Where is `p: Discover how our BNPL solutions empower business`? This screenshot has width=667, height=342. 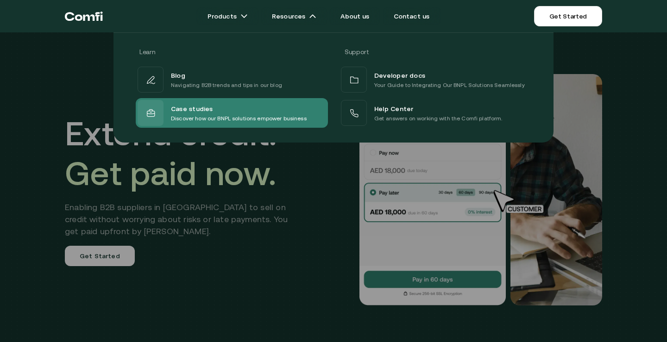 p: Discover how our BNPL solutions empower business is located at coordinates (239, 119).